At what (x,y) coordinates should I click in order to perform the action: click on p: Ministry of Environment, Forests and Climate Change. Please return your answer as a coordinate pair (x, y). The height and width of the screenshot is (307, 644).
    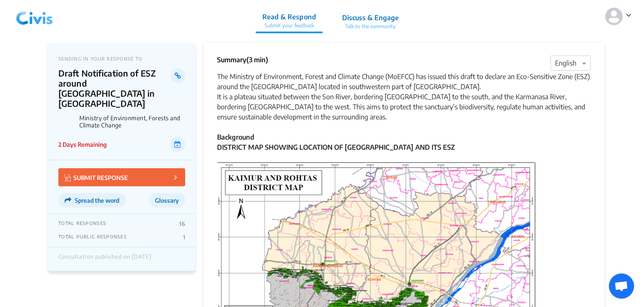
    Looking at the image, I should click on (132, 122).